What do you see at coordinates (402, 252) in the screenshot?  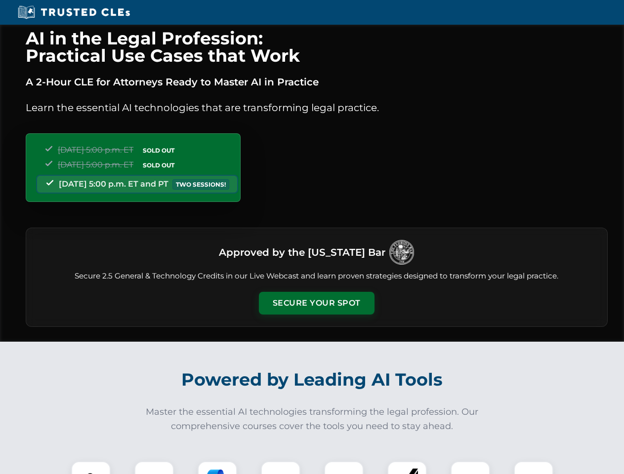 I see `img: Logo` at bounding box center [402, 252].